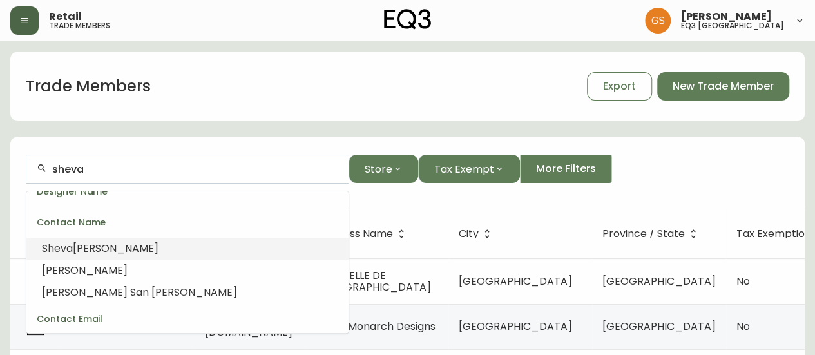  Describe the element at coordinates (469, 169) in the screenshot. I see `button: Tax Exempt` at that location.